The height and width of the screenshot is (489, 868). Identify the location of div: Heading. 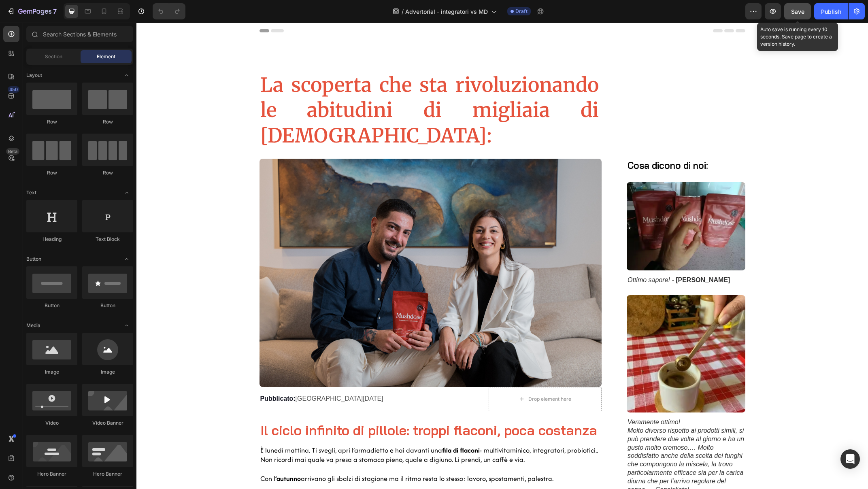
(52, 239).